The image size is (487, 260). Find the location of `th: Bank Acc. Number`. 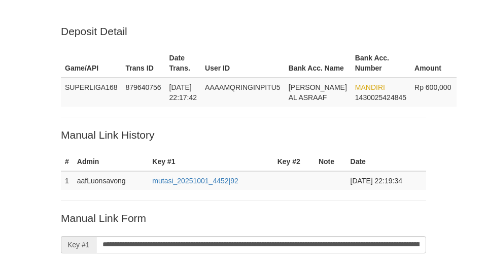

th: Bank Acc. Number is located at coordinates (380, 63).